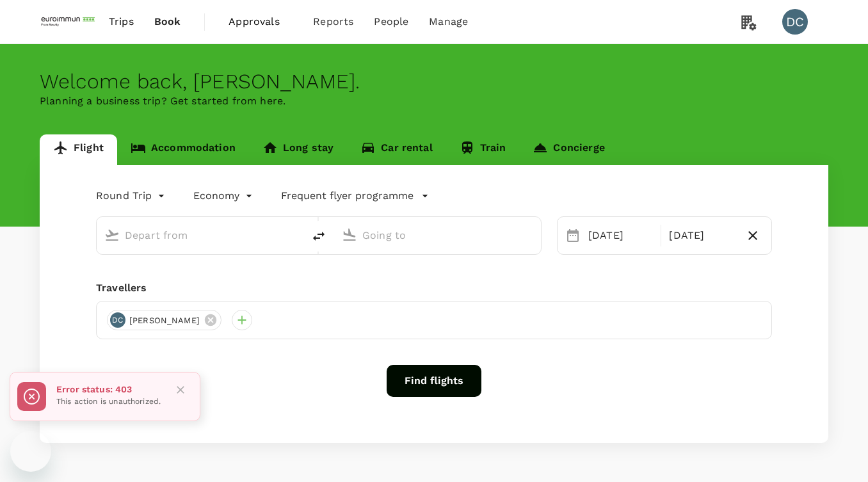  I want to click on p: This action is unauthorized., so click(108, 402).